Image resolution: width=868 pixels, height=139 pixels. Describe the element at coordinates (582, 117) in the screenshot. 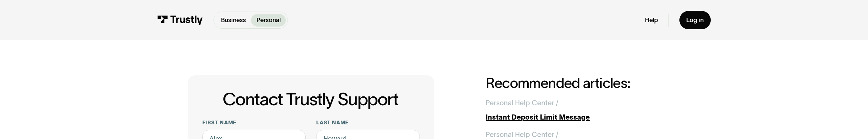

I see `div: Instant Deposit Limit Message` at that location.